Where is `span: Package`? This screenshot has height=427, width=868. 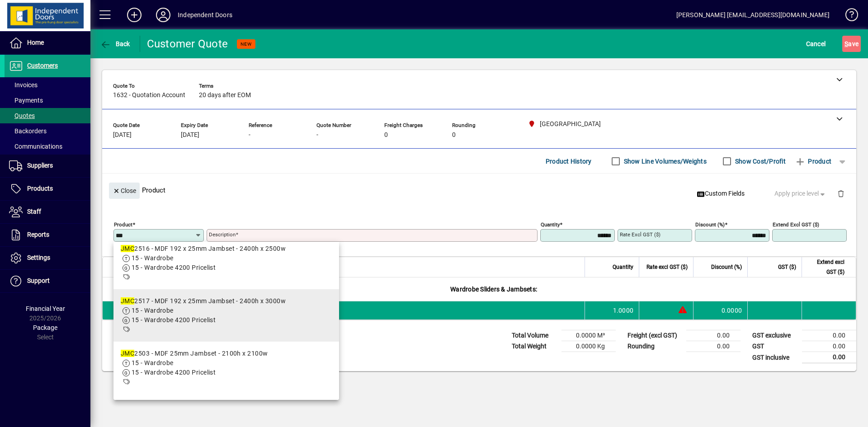 span: Package is located at coordinates (45, 328).